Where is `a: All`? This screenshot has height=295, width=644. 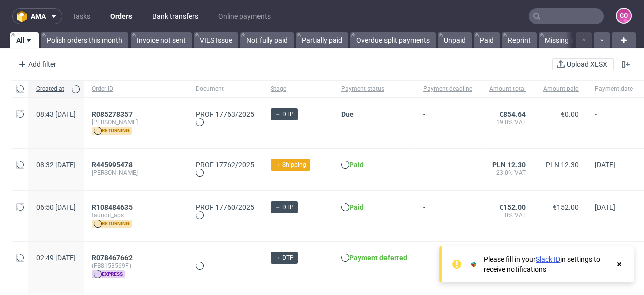 a: All is located at coordinates (24, 40).